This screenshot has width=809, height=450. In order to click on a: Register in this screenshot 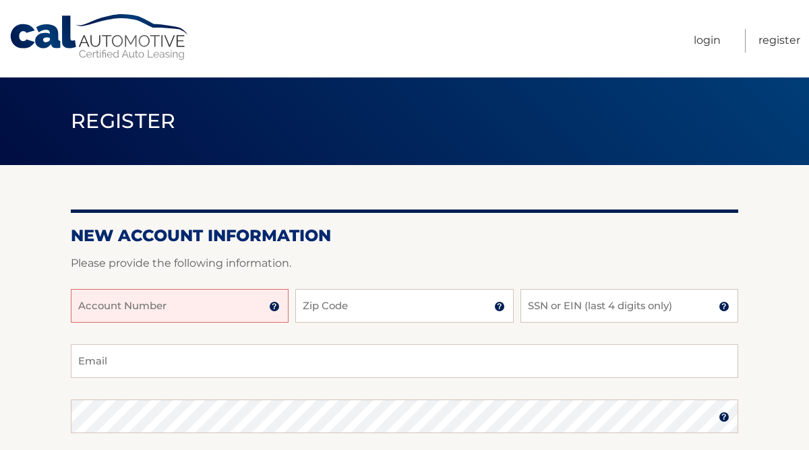, I will do `click(779, 40)`.